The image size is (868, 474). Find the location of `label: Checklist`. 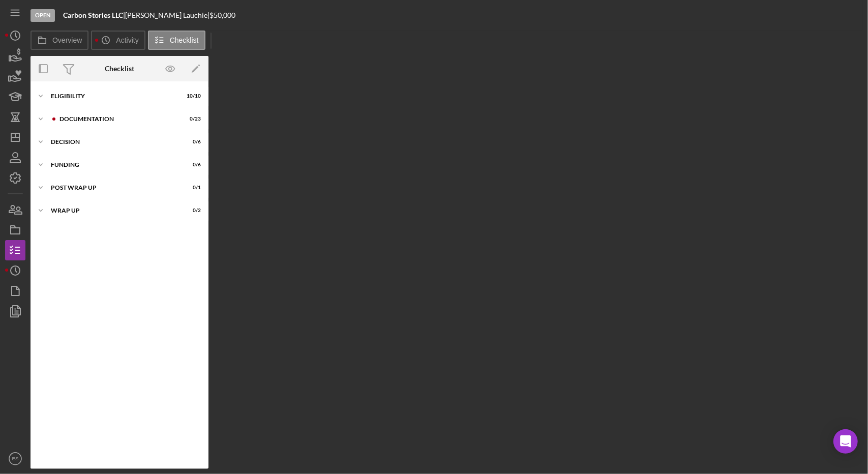

label: Checklist is located at coordinates (184, 40).